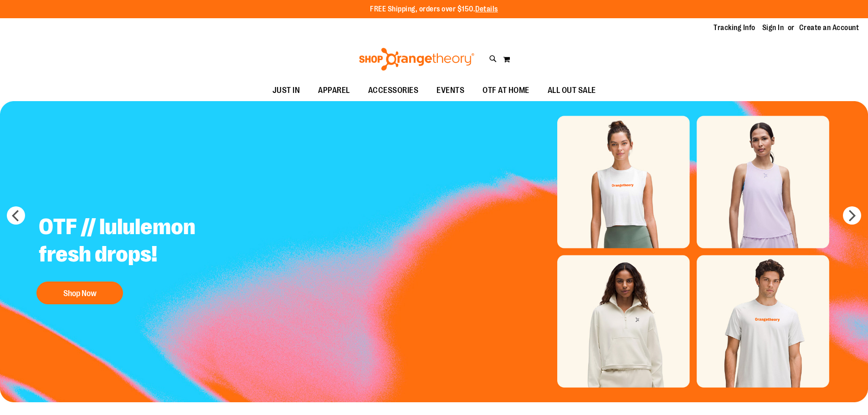 Image resolution: width=868 pixels, height=415 pixels. I want to click on span: EVENTS, so click(450, 90).